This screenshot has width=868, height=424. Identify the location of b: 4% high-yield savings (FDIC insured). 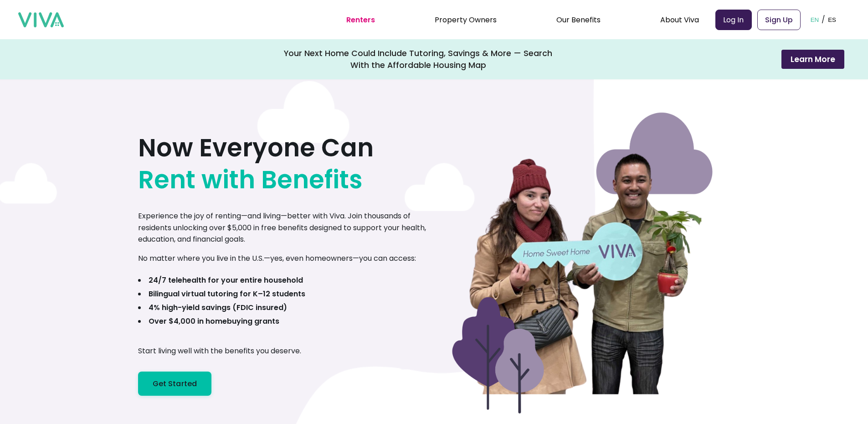
(218, 307).